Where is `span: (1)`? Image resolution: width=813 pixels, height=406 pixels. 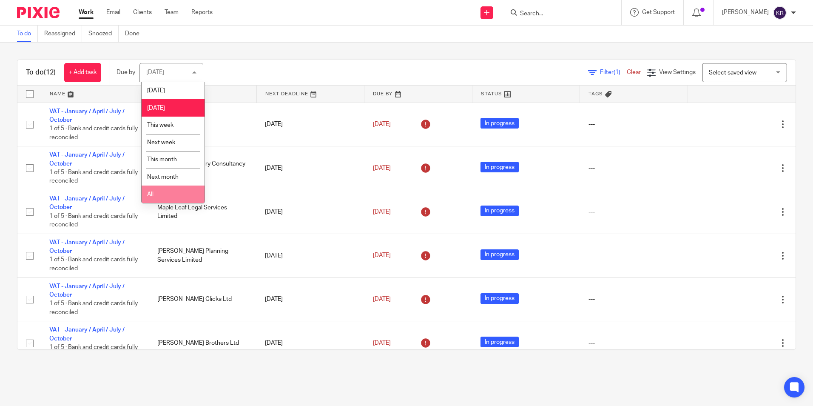 span: (1) is located at coordinates (617, 72).